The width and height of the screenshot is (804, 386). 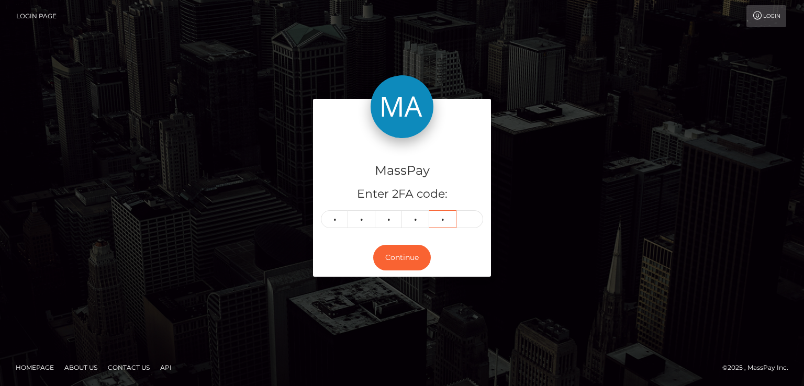 I want to click on a: Homepage, so click(x=35, y=368).